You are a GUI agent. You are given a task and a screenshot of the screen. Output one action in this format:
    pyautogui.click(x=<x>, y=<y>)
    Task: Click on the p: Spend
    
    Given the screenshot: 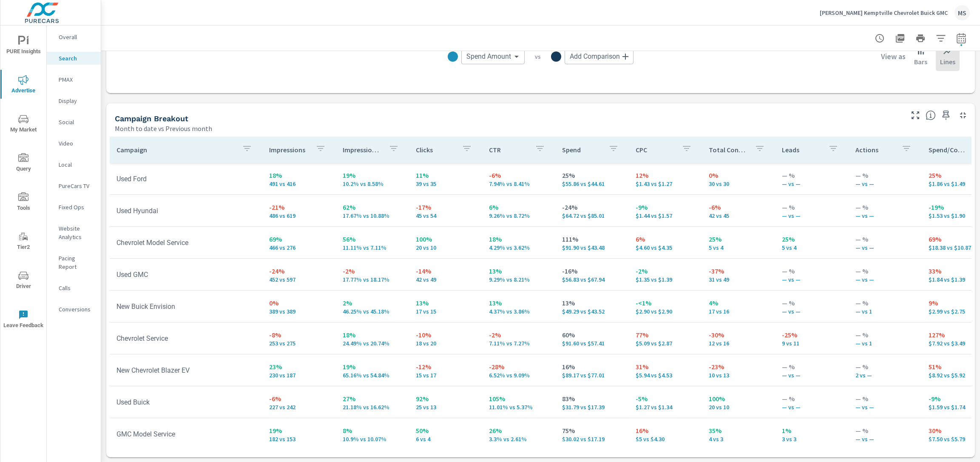 What is the action you would take?
    pyautogui.click(x=582, y=150)
    